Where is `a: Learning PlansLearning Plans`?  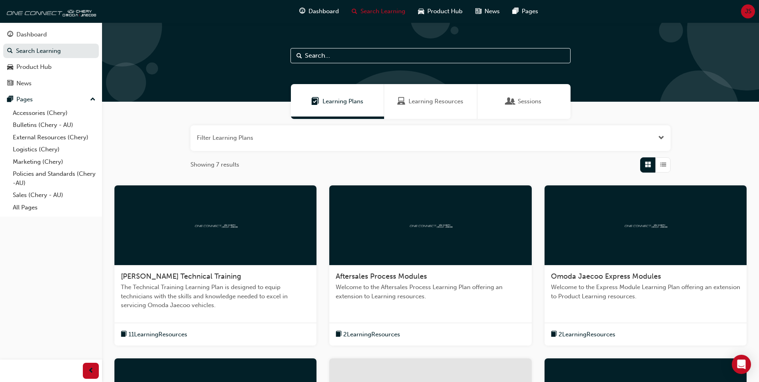 a: Learning PlansLearning Plans is located at coordinates (337, 101).